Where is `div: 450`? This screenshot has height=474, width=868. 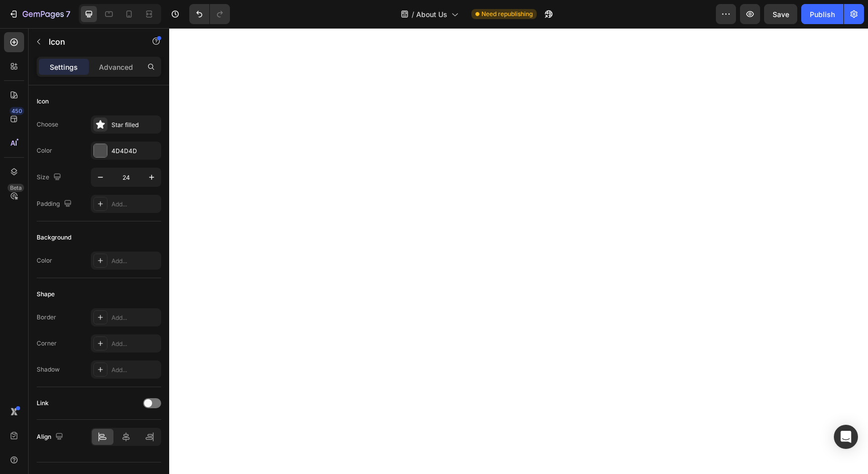
div: 450 is located at coordinates (16, 111).